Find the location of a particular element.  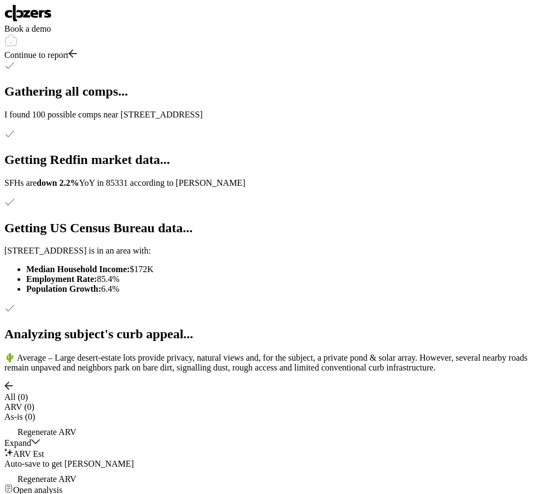

strong: Population Growth: is located at coordinates (63, 289).